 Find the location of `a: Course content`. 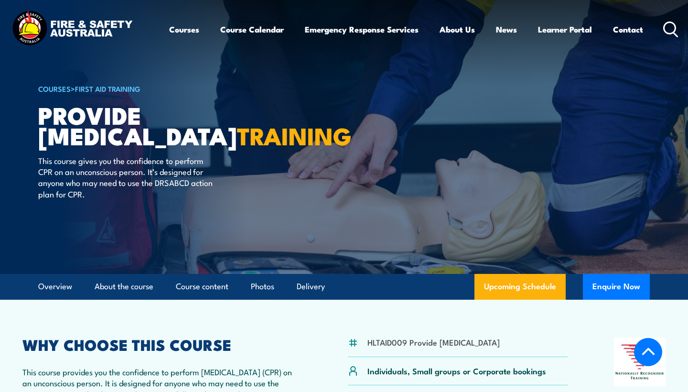

a: Course content is located at coordinates (202, 286).